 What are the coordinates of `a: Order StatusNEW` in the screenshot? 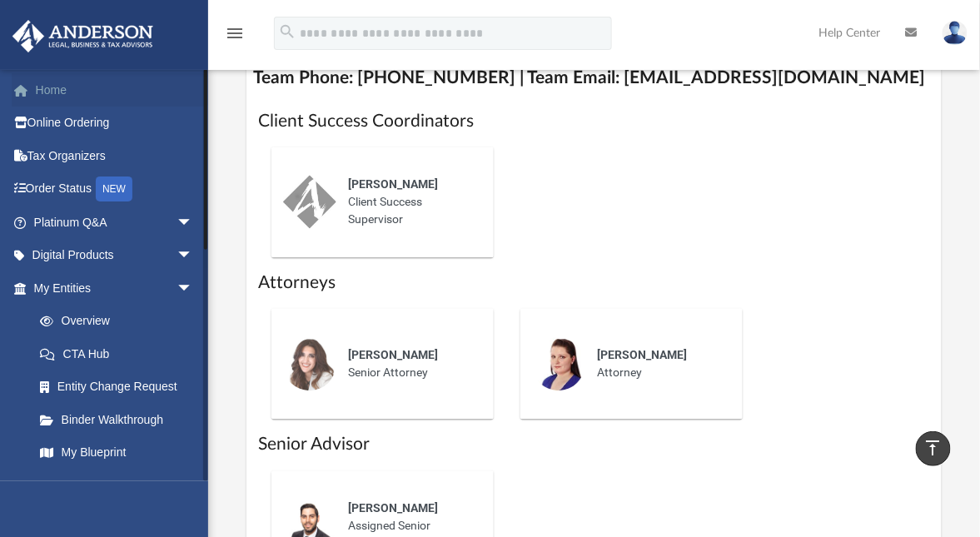 It's located at (115, 189).